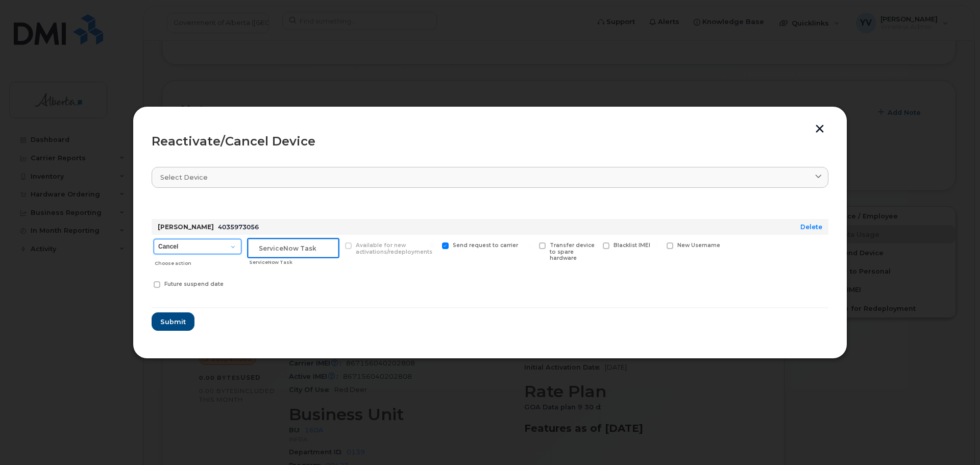 The width and height of the screenshot is (980, 465). What do you see at coordinates (394, 249) in the screenshot?
I see `span: Available for new activations/redeployments` at bounding box center [394, 249].